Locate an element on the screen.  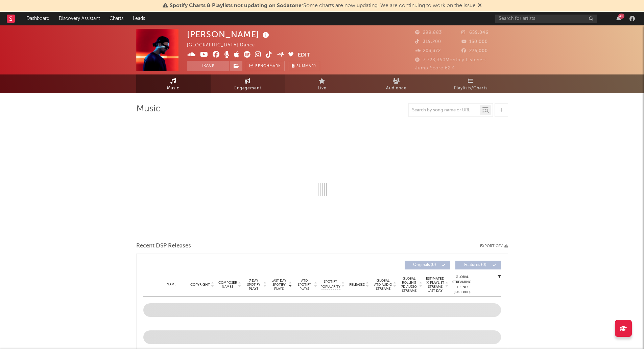
a: Music is located at coordinates (173, 84).